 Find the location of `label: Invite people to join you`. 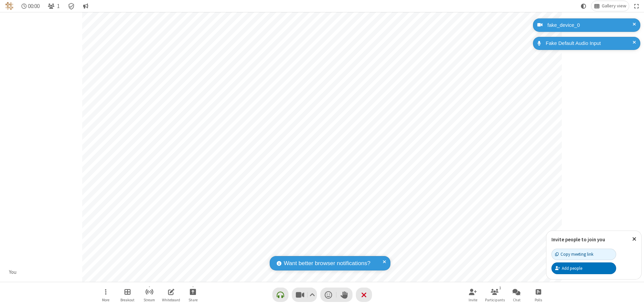

label: Invite people to join you is located at coordinates (578, 239).